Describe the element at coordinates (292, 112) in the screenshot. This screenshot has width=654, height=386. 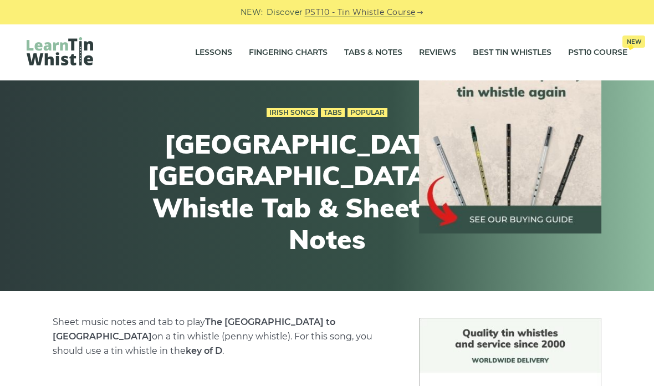
I see `a: Irish Songs` at that location.